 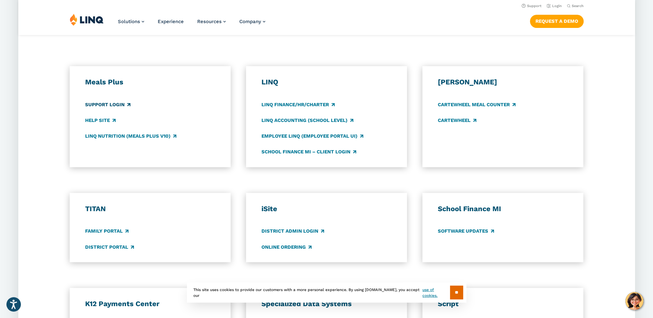 I want to click on nav: Primary Navigation, so click(x=191, y=24).